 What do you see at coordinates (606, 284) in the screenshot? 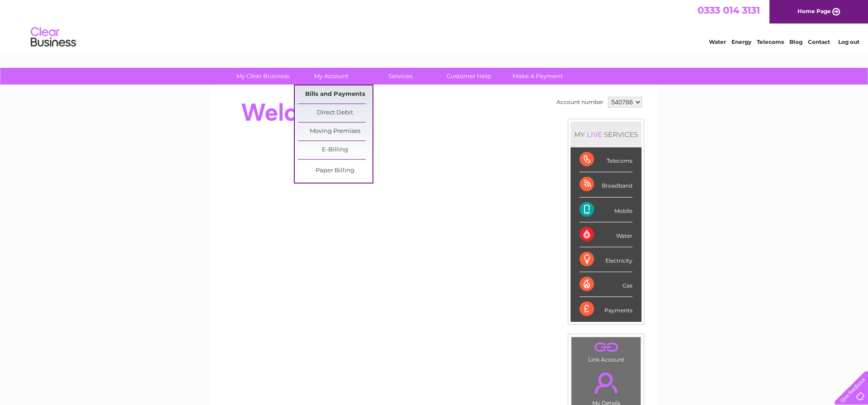
I see `div: Gas` at bounding box center [606, 284].